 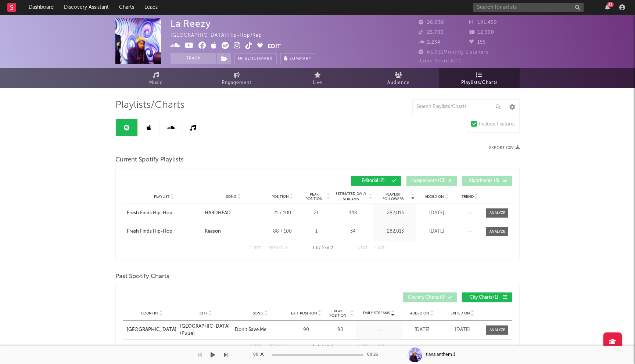 I want to click on span: Current Spotify Playlists, so click(x=150, y=160).